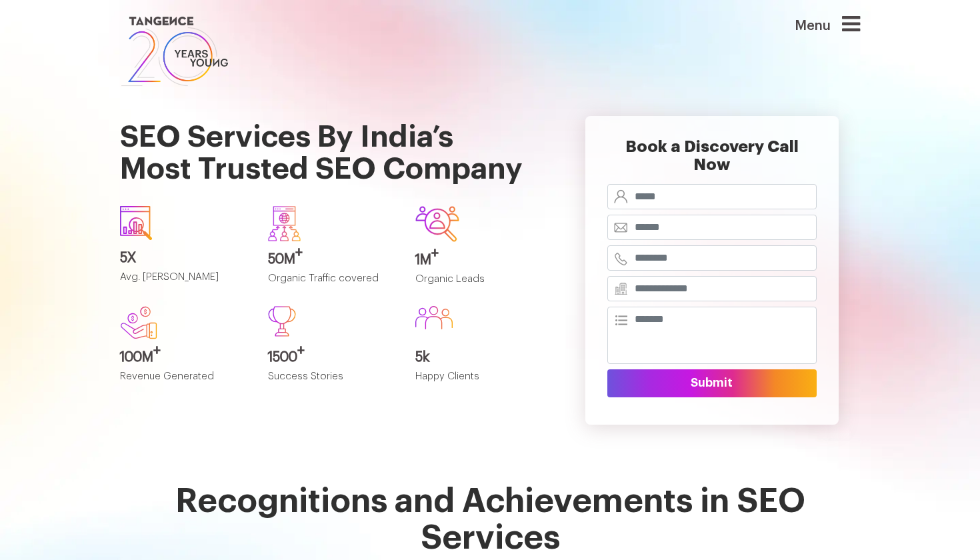 The width and height of the screenshot is (980, 560). Describe the element at coordinates (184, 358) in the screenshot. I see `h3: 100M` at that location.